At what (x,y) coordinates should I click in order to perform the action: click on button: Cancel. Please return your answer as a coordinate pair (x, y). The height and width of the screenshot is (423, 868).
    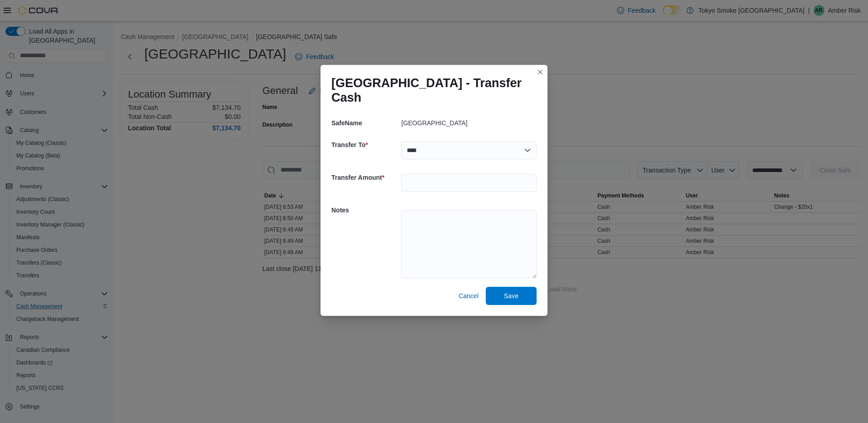
    Looking at the image, I should click on (469, 296).